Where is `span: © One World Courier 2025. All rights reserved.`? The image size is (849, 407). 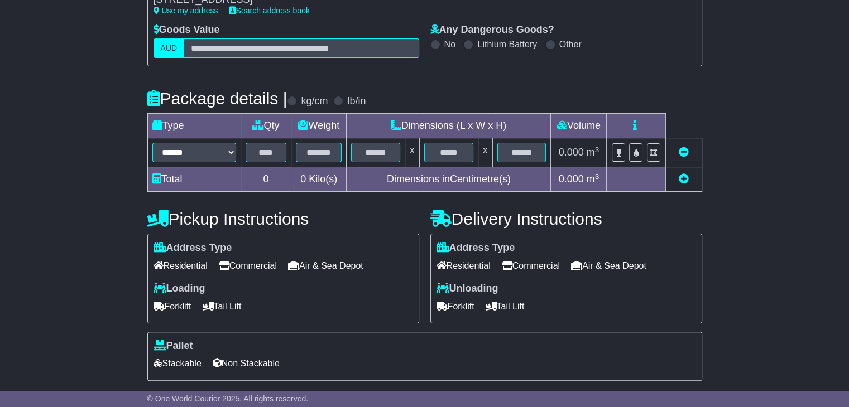
span: © One World Courier 2025. All rights reserved. is located at coordinates (228, 399).